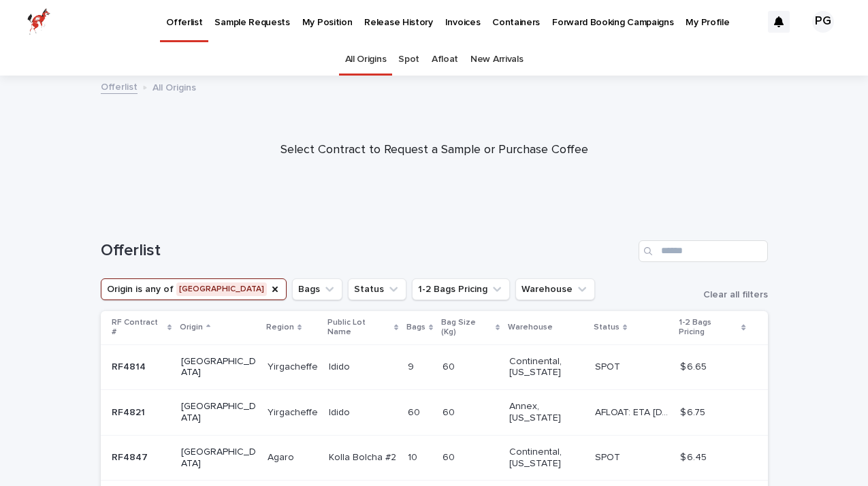 The height and width of the screenshot is (486, 868). I want to click on p: Public Lot Name, so click(359, 328).